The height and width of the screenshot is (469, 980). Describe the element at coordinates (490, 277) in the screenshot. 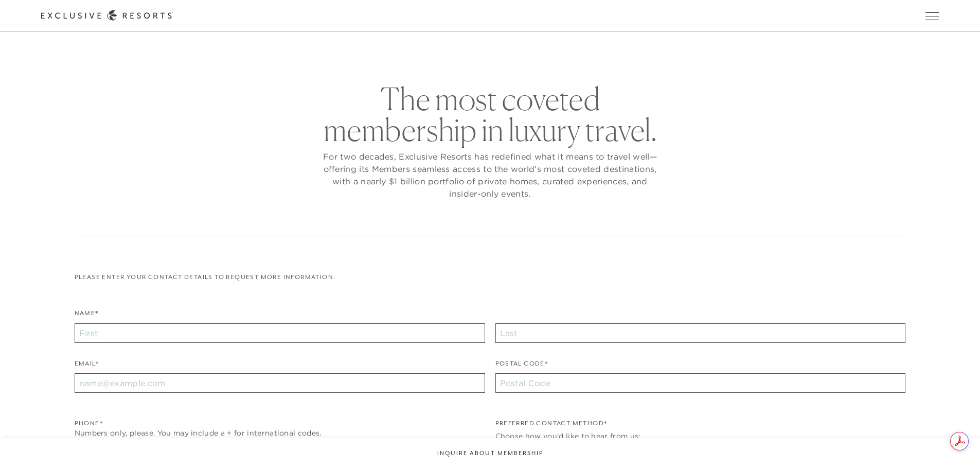

I see `p: Please enter your contact details to request more information:` at that location.